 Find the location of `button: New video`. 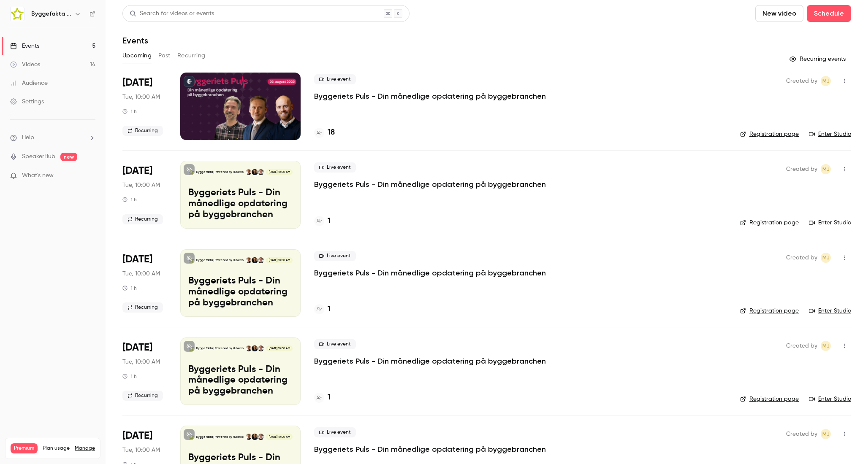

button: New video is located at coordinates (779, 13).